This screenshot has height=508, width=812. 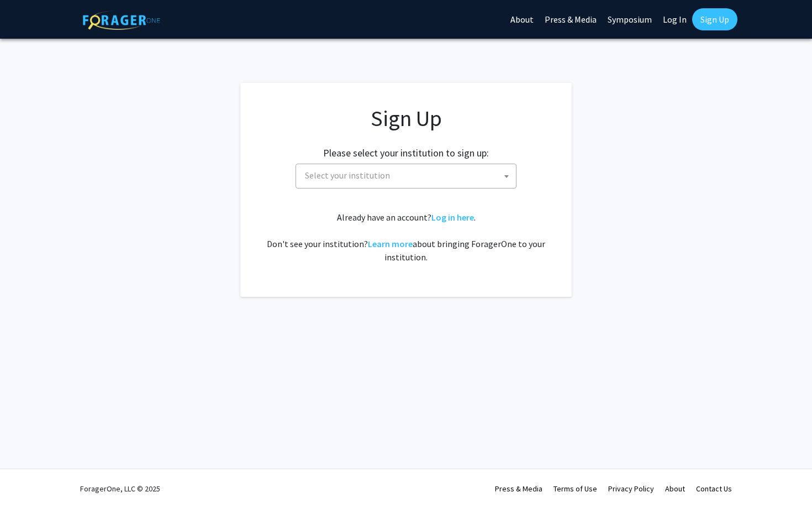 What do you see at coordinates (631, 489) in the screenshot?
I see `a: Privacy Policy` at bounding box center [631, 489].